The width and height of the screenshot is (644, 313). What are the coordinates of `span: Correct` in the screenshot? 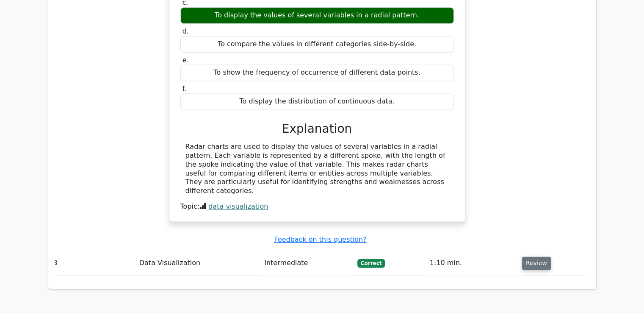 It's located at (371, 263).